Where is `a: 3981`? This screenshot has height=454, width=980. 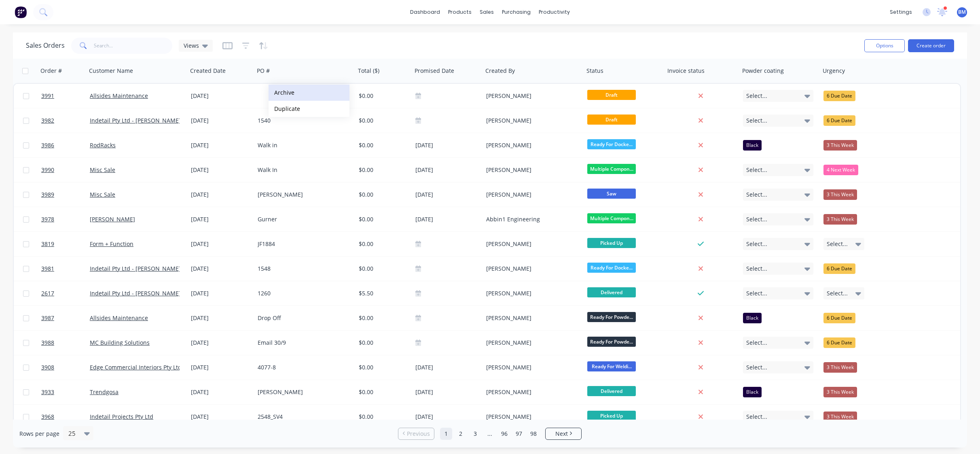 a: 3981 is located at coordinates (65, 269).